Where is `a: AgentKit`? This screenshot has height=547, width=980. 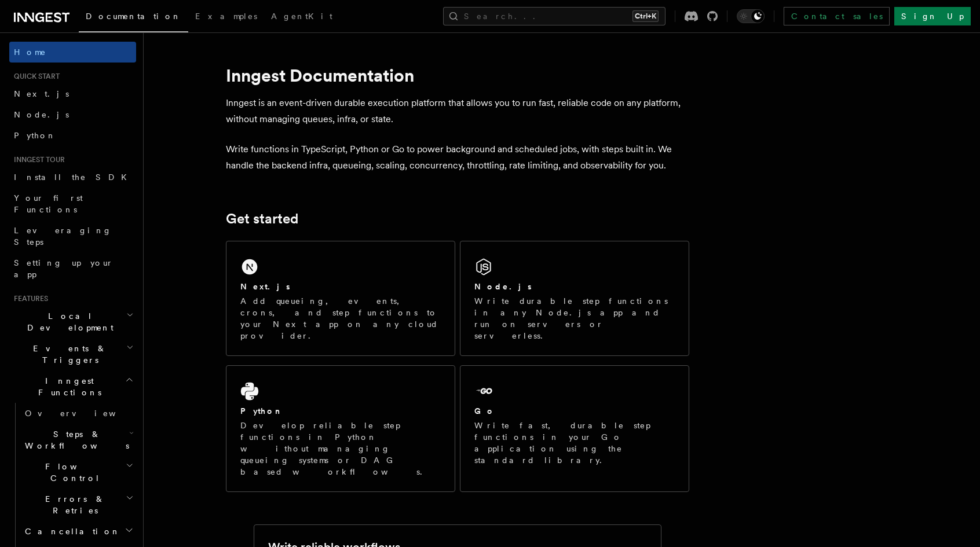 a: AgentKit is located at coordinates (302, 18).